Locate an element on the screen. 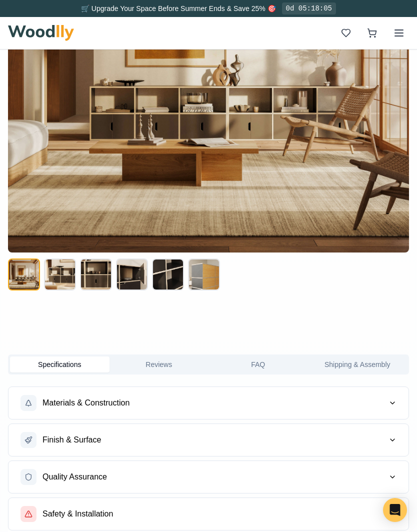 The image size is (417, 532). button: Safety & Installation is located at coordinates (208, 514).